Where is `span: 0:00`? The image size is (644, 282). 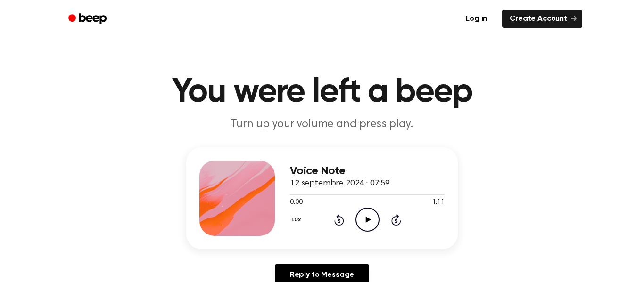 span: 0:00 is located at coordinates (296, 202).